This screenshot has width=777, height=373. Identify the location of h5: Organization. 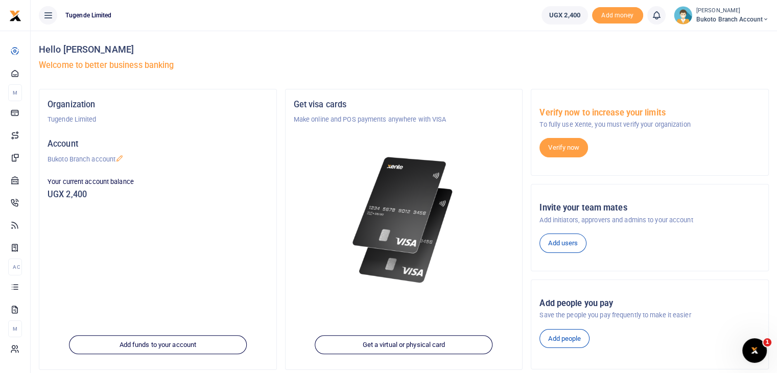
(158, 105).